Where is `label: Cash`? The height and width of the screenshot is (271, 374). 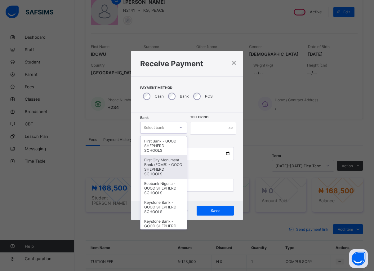 label: Cash is located at coordinates (159, 96).